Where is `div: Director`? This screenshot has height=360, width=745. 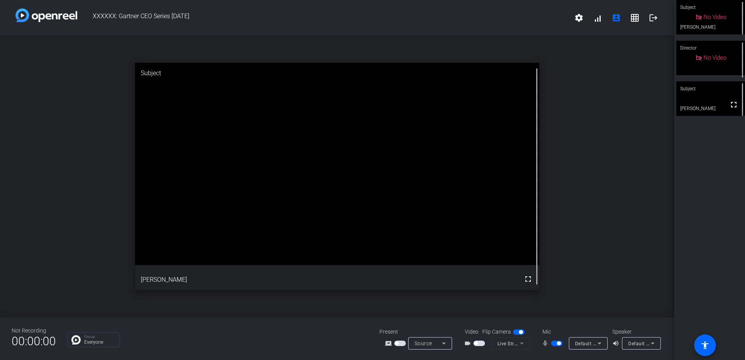
div: Director is located at coordinates (710, 48).